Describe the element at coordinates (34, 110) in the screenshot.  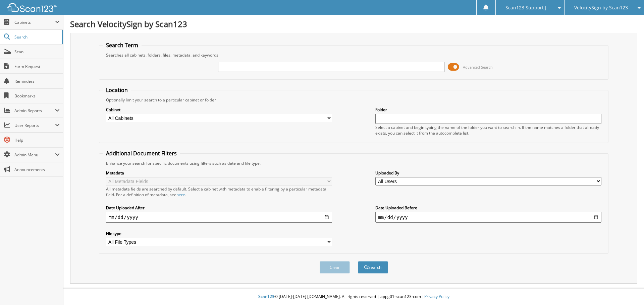
I see `span: Admin Reports` at that location.